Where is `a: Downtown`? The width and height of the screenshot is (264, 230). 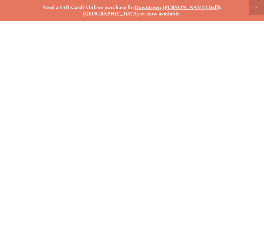 a: Downtown is located at coordinates (148, 7).